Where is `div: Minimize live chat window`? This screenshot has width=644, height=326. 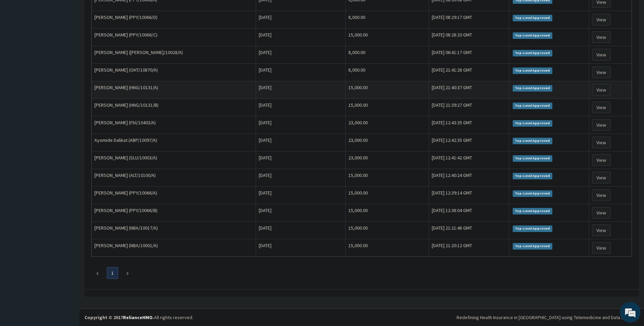
div: Minimize live chat window is located at coordinates (121, 12).